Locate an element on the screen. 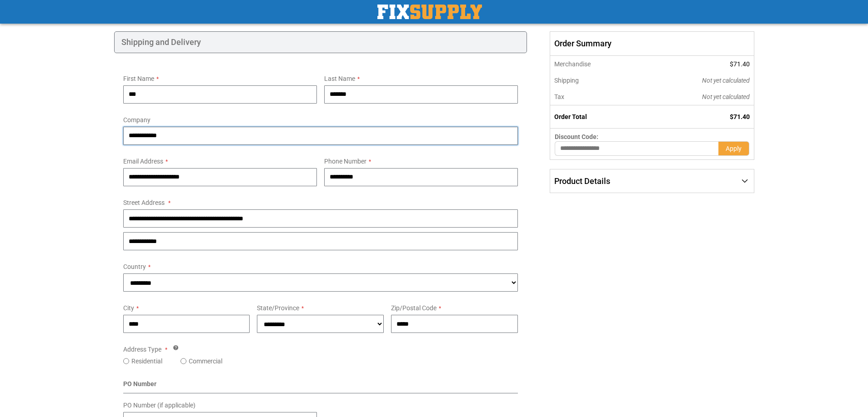 The image size is (868, 417). span: Discount Code: is located at coordinates (577, 136).